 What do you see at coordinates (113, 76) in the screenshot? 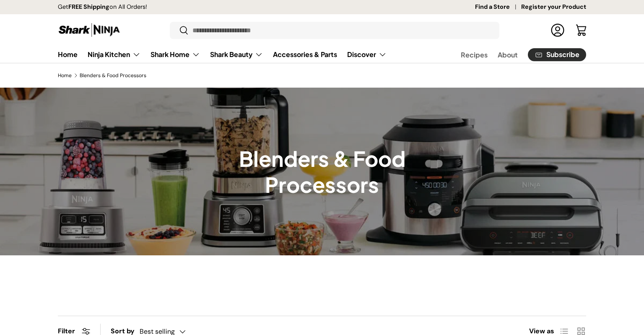
I see `a: Blenders & Food Processors` at bounding box center [113, 76].